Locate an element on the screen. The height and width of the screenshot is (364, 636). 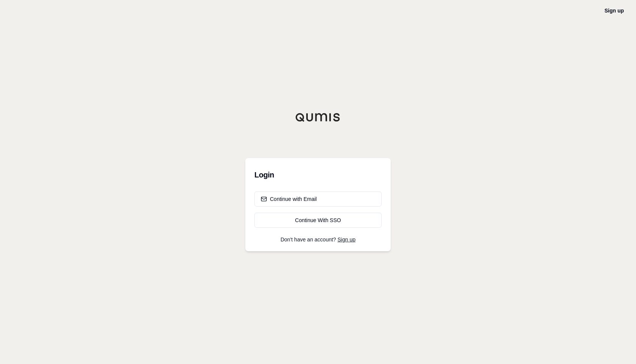
div: Continue With SSO is located at coordinates (318, 220).